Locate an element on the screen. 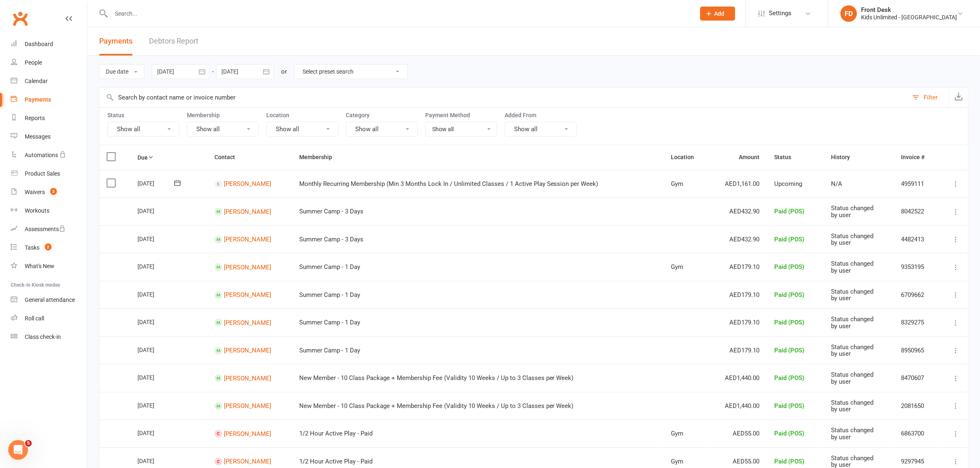  td: AED55.00 is located at coordinates (738, 433).